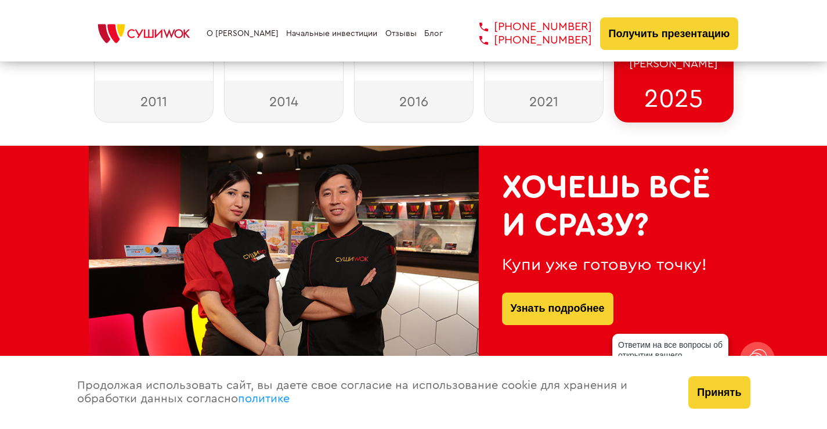 This screenshot has width=827, height=429. I want to click on div: 2016, so click(414, 102).